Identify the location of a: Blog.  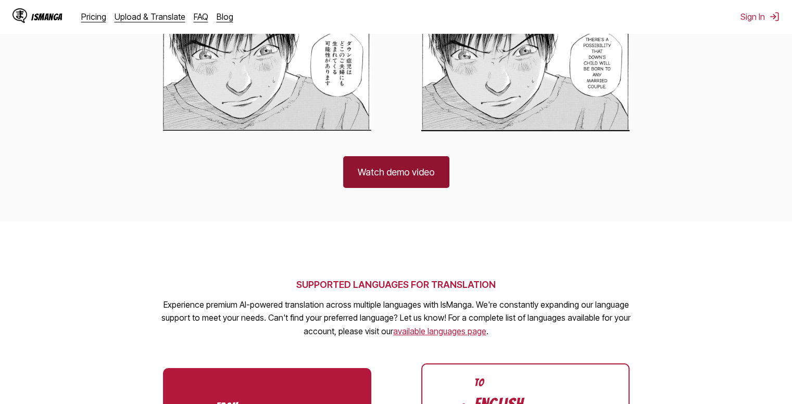
(225, 17).